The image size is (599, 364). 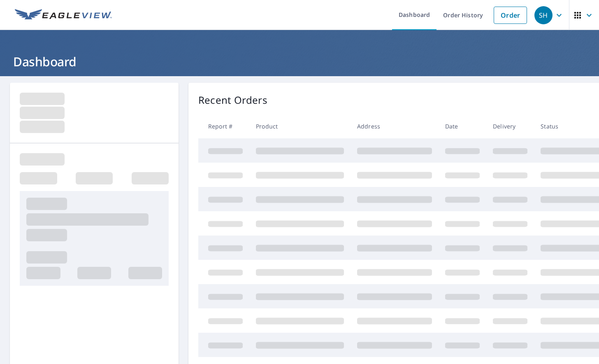 I want to click on h1: Dashboard, so click(x=300, y=61).